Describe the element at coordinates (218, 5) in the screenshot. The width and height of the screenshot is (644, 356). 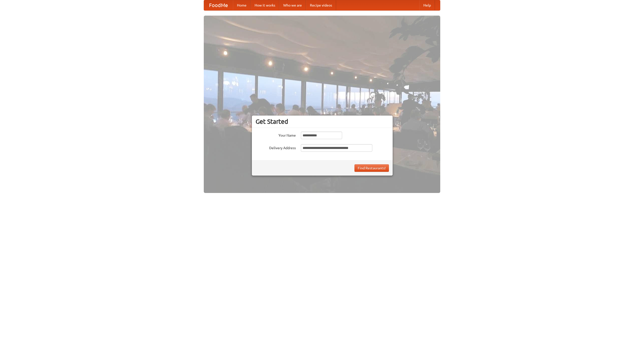
I see `a: FoodMe` at that location.